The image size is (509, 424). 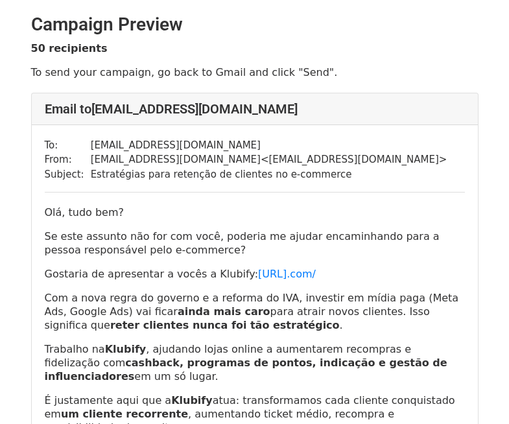 What do you see at coordinates (246, 369) in the screenshot?
I see `strong: cashback, programas de pontos, indicação e gestão de influenciadores` at bounding box center [246, 369].